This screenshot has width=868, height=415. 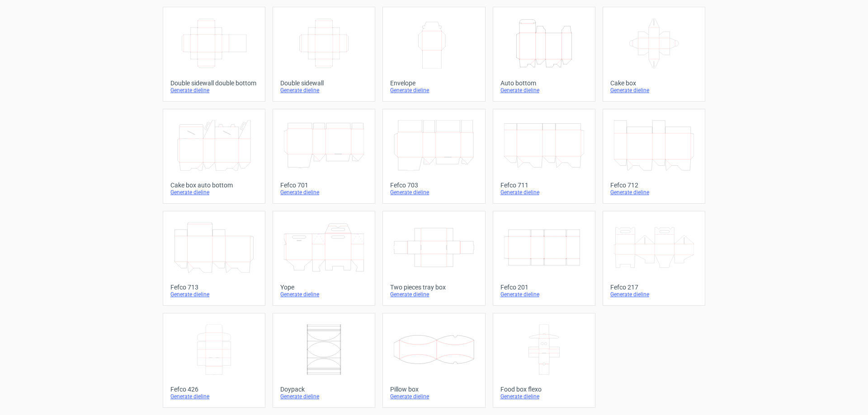 What do you see at coordinates (653, 258) in the screenshot?
I see `a: Fefco 217Generate dieline` at bounding box center [653, 258].